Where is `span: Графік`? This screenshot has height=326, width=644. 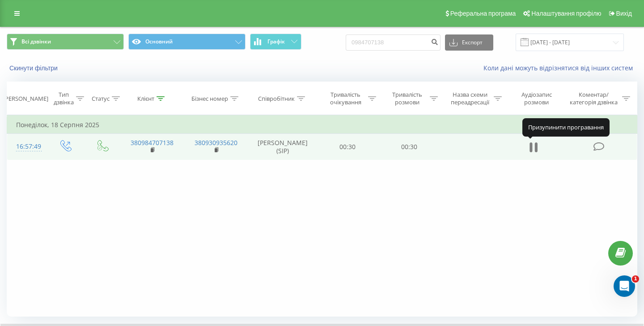 span: Графік is located at coordinates (276, 41).